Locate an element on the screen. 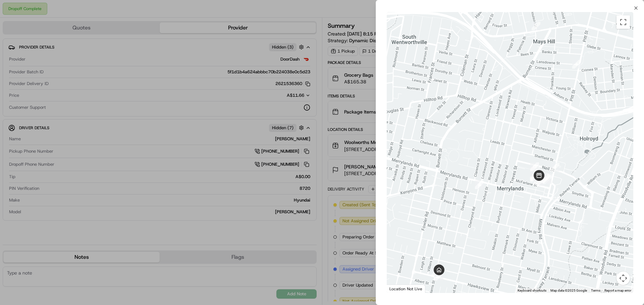 The width and height of the screenshot is (644, 305). div: 2 is located at coordinates (536, 26).